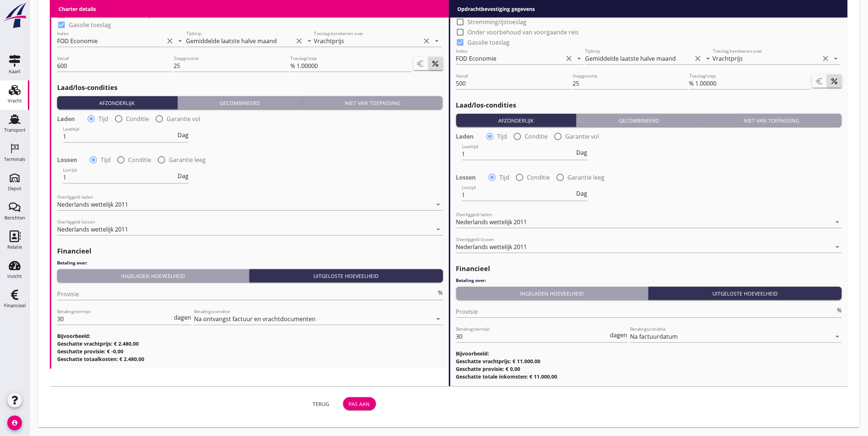 Image resolution: width=868 pixels, height=436 pixels. What do you see at coordinates (745, 293) in the screenshot?
I see `div: Uitgeloste hoeveelheid` at bounding box center [745, 293].